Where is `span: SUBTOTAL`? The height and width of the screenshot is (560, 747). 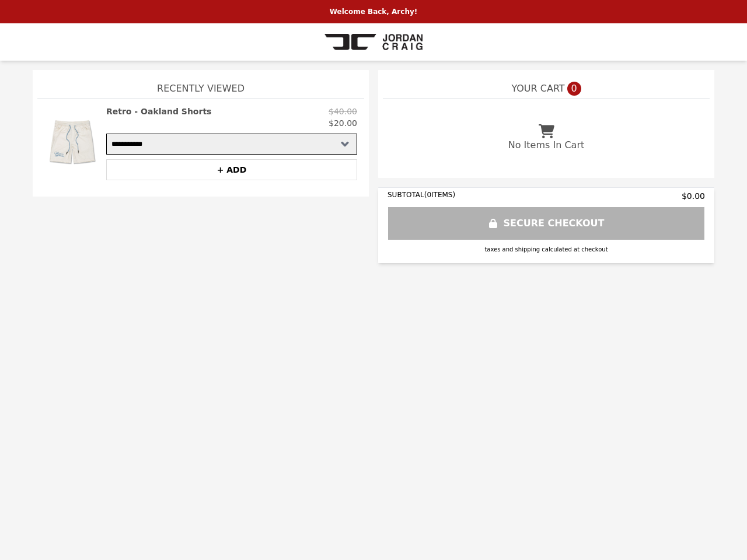 span: SUBTOTAL is located at coordinates (406, 195).